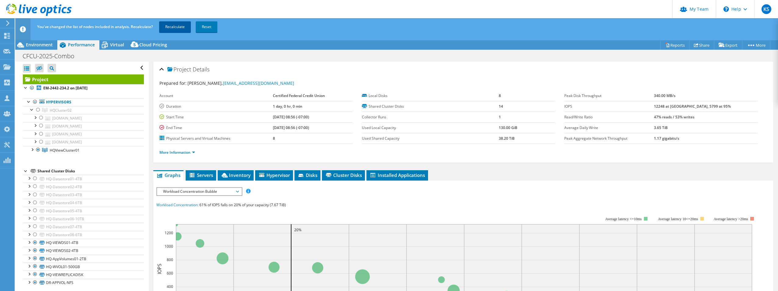 The width and height of the screenshot is (778, 291). Describe the element at coordinates (675, 45) in the screenshot. I see `a: Reports` at that location.